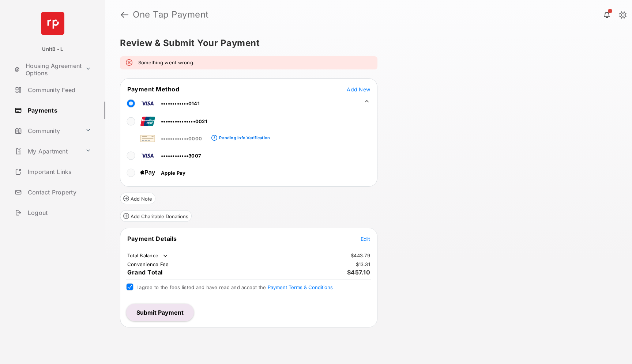 The width and height of the screenshot is (632, 364). I want to click on img: svg+xml;base64,PHN2ZyB4bWxucz0iaHR0cDovL3d3dy53My5vcmcvMjAwMC9zdmciIHdpZHRoPSI2NCIgaGVpZ2h0PSI2NC..., so click(53, 24).